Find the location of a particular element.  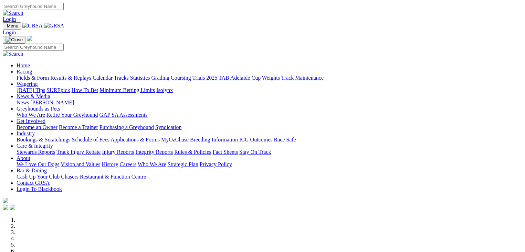

a: About is located at coordinates (23, 158).